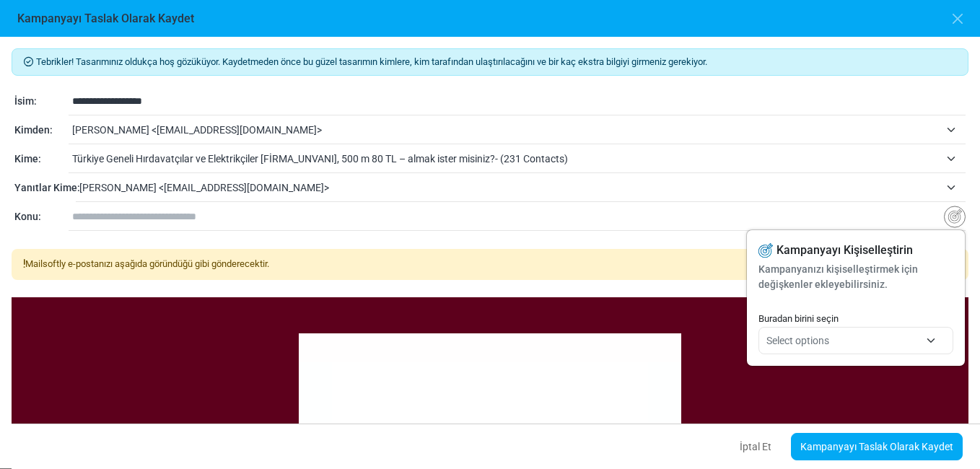  I want to click on label: Buradan birini seçin, so click(798, 319).